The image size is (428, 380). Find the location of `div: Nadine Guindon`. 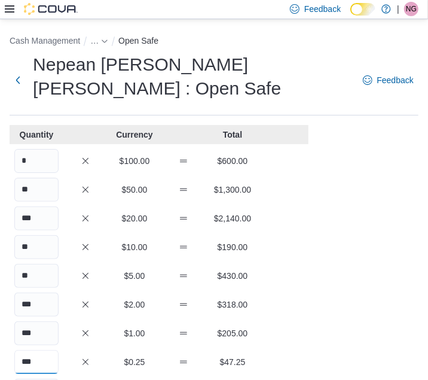

div: Nadine Guindon is located at coordinates (412, 9).